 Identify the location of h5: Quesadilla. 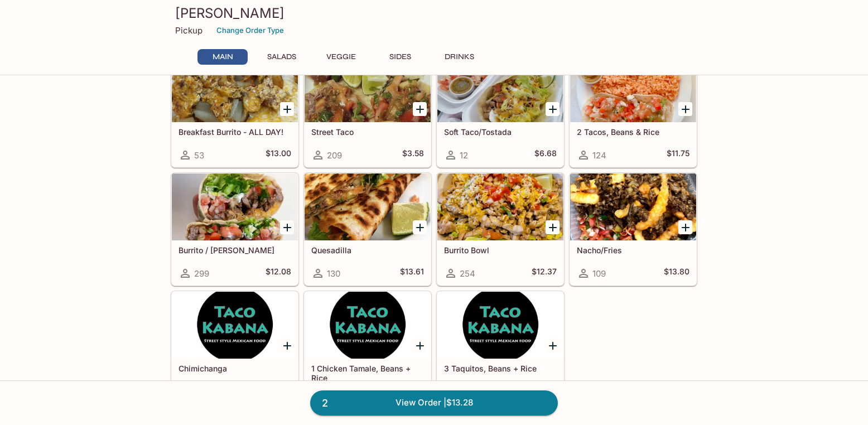
(368, 250).